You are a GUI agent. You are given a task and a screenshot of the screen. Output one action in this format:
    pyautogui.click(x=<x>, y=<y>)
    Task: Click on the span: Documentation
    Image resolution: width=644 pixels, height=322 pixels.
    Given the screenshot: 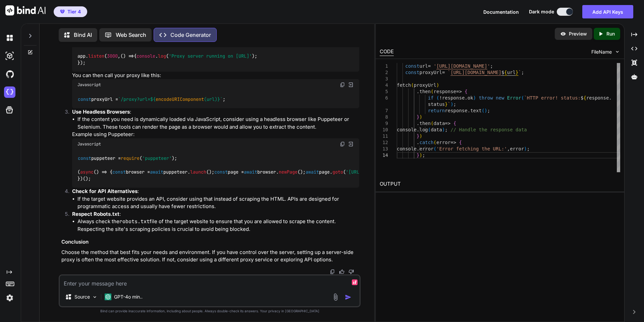 What is the action you would take?
    pyautogui.click(x=501, y=12)
    